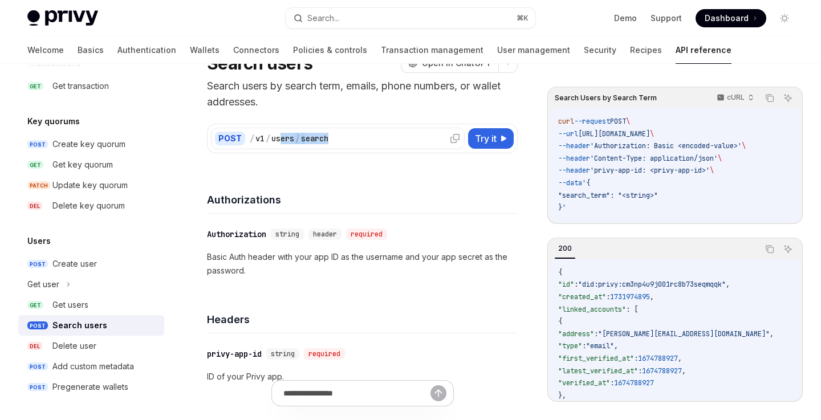 The height and width of the screenshot is (420, 821). What do you see at coordinates (596, 359) in the screenshot?
I see `span: "first_verified_at"` at bounding box center [596, 359].